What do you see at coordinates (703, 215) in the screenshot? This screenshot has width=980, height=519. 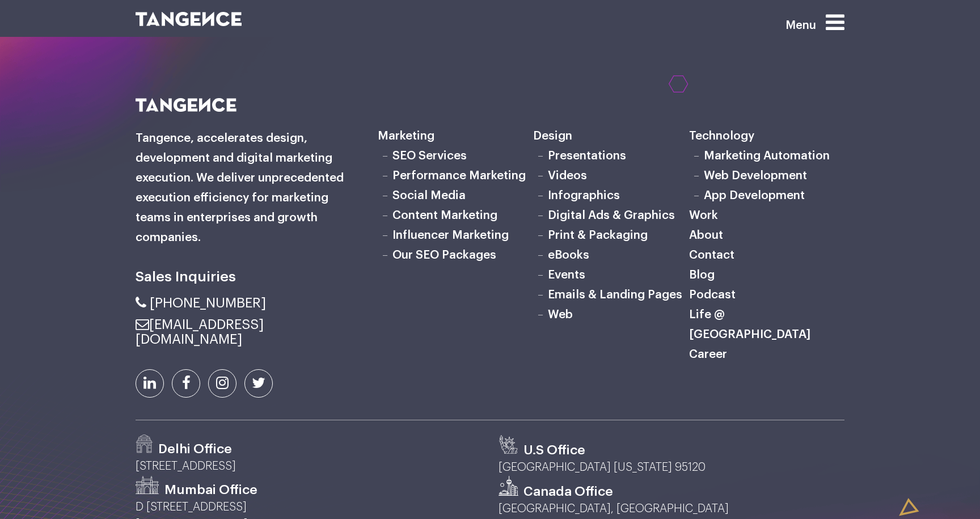 I see `a: Work` at bounding box center [703, 215].